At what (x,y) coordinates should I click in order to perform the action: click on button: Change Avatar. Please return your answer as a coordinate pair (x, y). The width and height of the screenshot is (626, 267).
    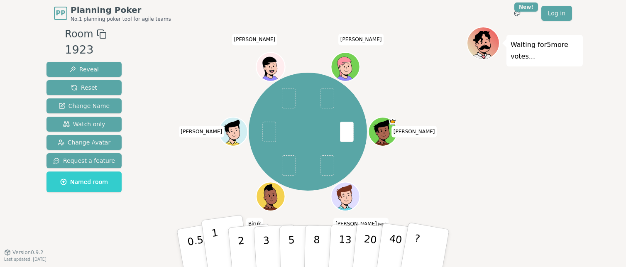
    Looking at the image, I should click on (84, 142).